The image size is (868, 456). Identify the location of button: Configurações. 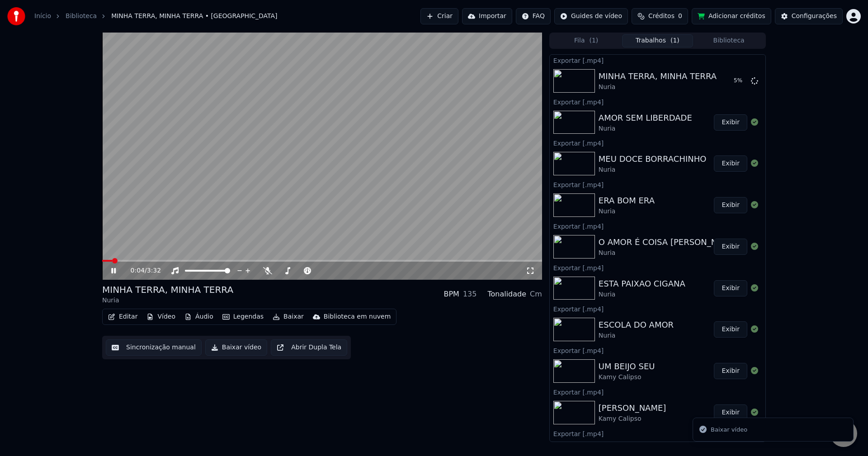
(809, 16).